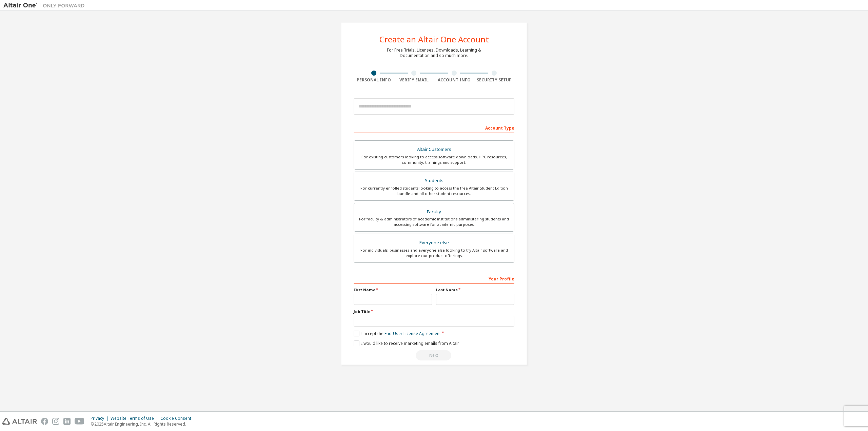  What do you see at coordinates (434, 150) in the screenshot?
I see `div: Altair Customers` at bounding box center [434, 150].